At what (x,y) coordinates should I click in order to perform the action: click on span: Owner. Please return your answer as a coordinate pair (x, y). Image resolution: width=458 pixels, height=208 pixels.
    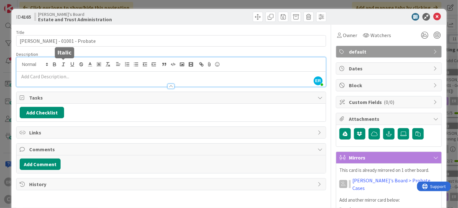
    Looking at the image, I should click on (350, 35).